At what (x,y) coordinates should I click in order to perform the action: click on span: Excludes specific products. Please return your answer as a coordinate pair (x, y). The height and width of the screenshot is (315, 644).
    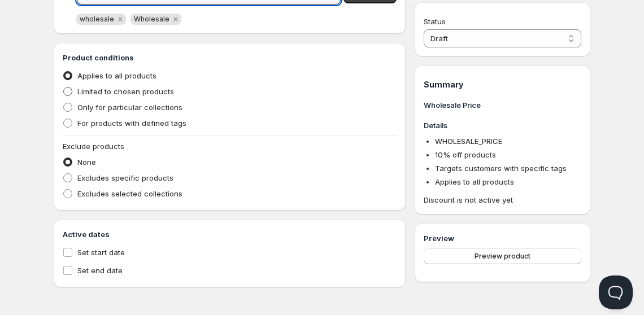
    Looking at the image, I should click on (125, 178).